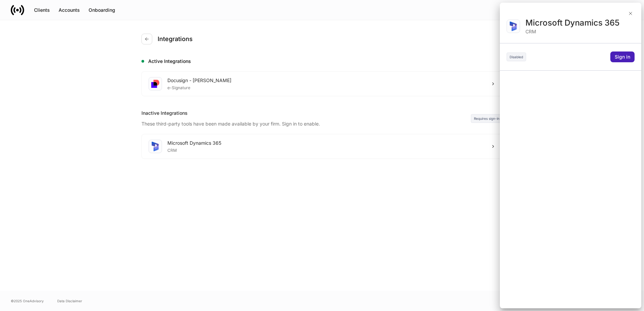 Image resolution: width=644 pixels, height=311 pixels. What do you see at coordinates (580, 23) in the screenshot?
I see `div: Microsoft Dynamics 365` at bounding box center [580, 23].